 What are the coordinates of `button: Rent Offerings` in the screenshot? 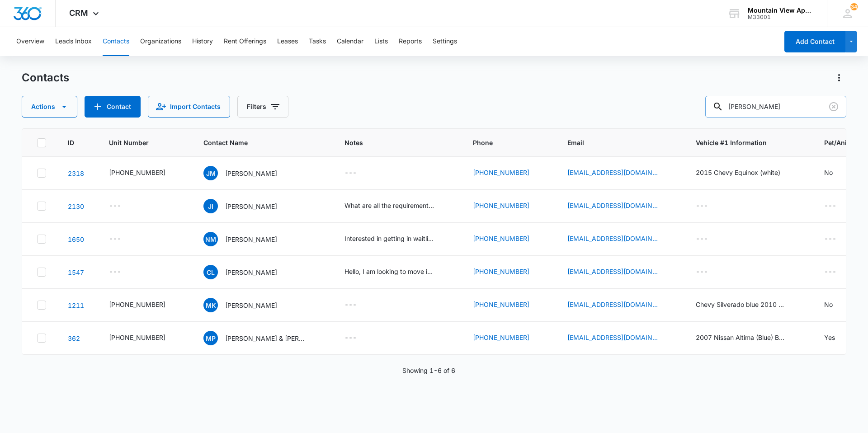 It's located at (245, 41).